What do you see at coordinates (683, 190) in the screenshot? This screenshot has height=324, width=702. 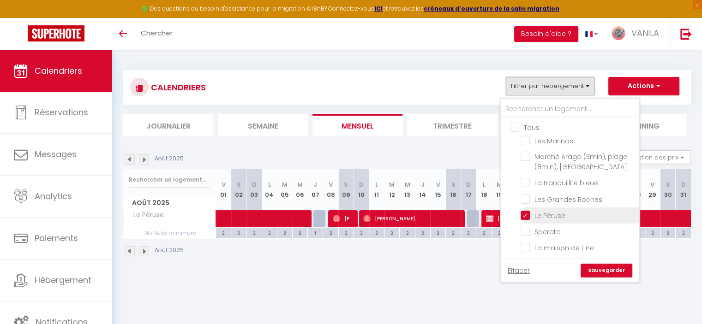 I see `th: 31` at bounding box center [683, 190].